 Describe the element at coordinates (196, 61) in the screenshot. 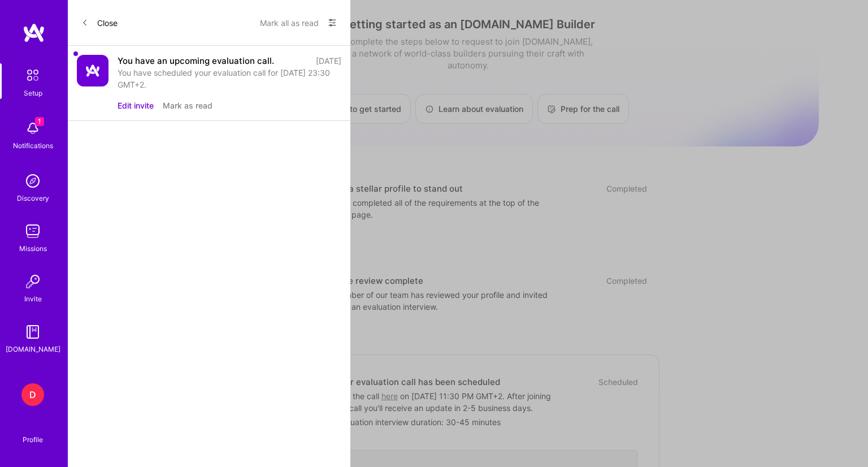

I see `div: You have an upcoming evaluation call.` at that location.